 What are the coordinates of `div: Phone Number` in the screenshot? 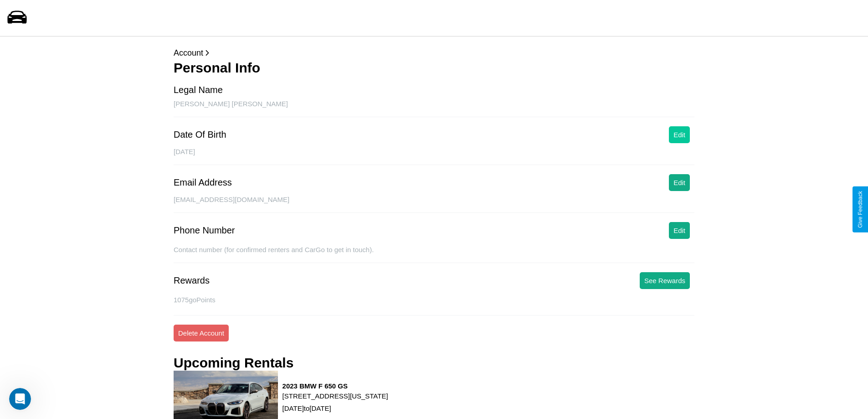 It's located at (204, 230).